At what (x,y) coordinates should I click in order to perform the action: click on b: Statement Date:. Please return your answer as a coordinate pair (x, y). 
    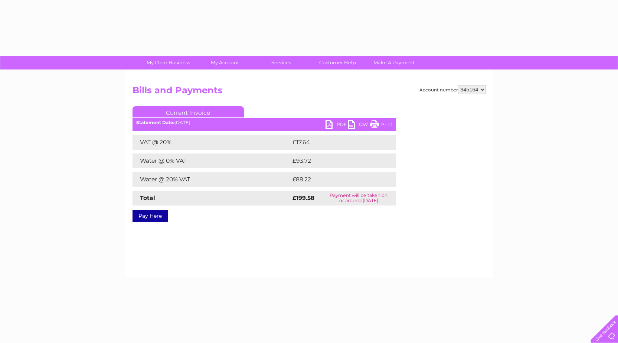
    Looking at the image, I should click on (155, 122).